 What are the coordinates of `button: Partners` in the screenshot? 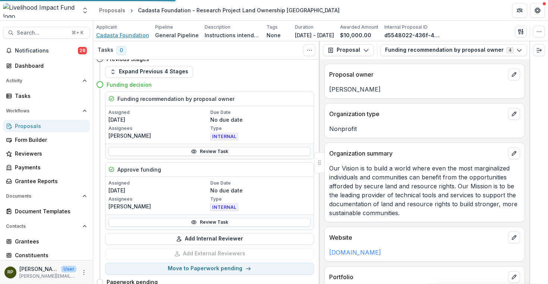 It's located at (520, 10).